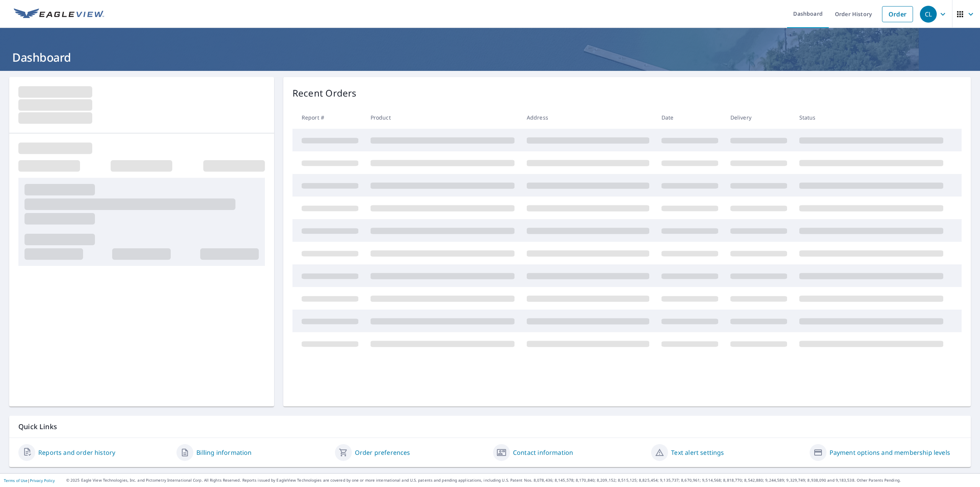 The image size is (980, 487). What do you see at coordinates (872, 117) in the screenshot?
I see `th: Status` at bounding box center [872, 117].